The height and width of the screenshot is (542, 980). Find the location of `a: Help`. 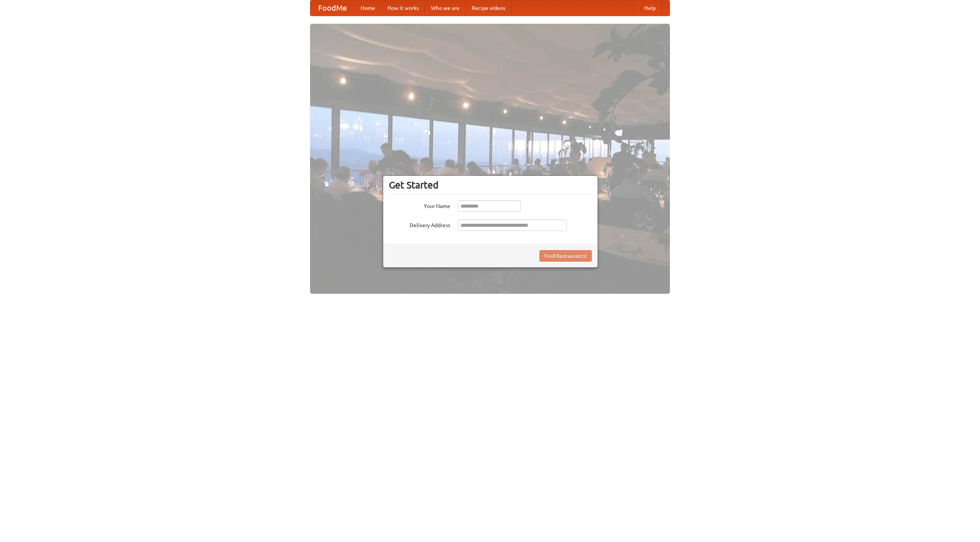

a: Help is located at coordinates (650, 8).